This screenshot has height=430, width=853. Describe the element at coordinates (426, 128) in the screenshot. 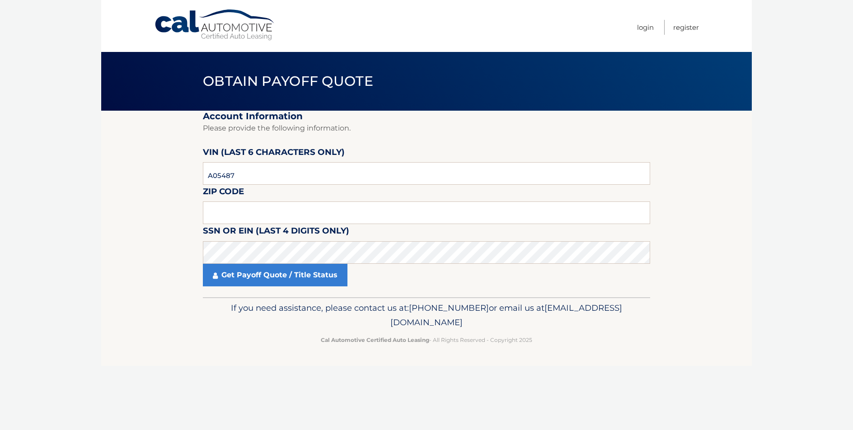

I see `p: Please provide the following information.` at that location.